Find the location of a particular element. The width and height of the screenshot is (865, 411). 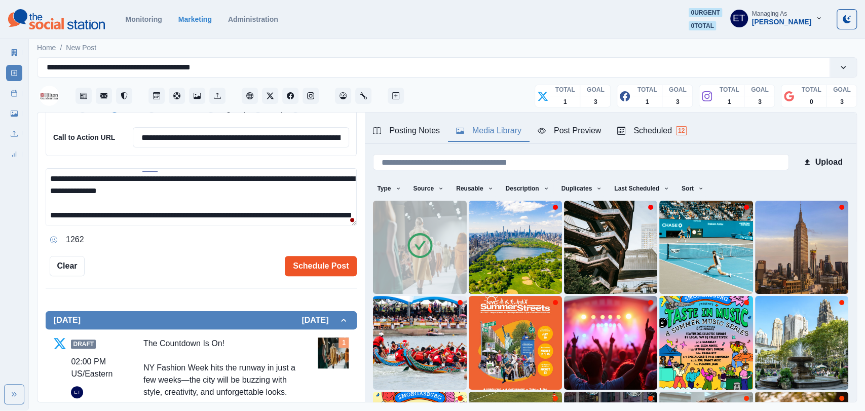

button: Messages is located at coordinates (104, 96).